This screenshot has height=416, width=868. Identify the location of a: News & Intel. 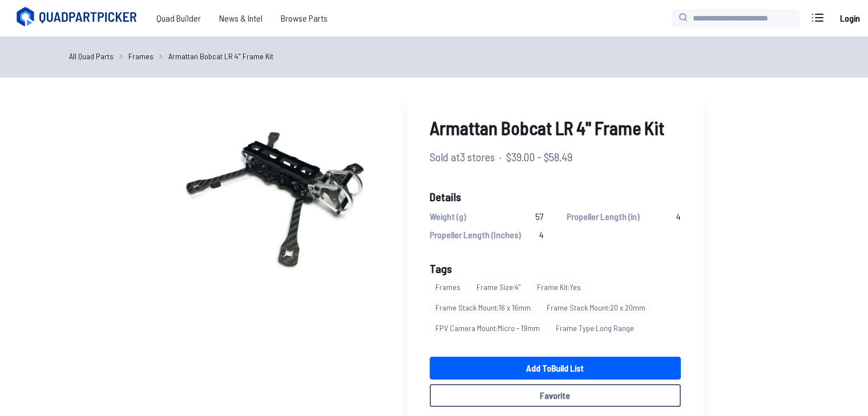
(241, 18).